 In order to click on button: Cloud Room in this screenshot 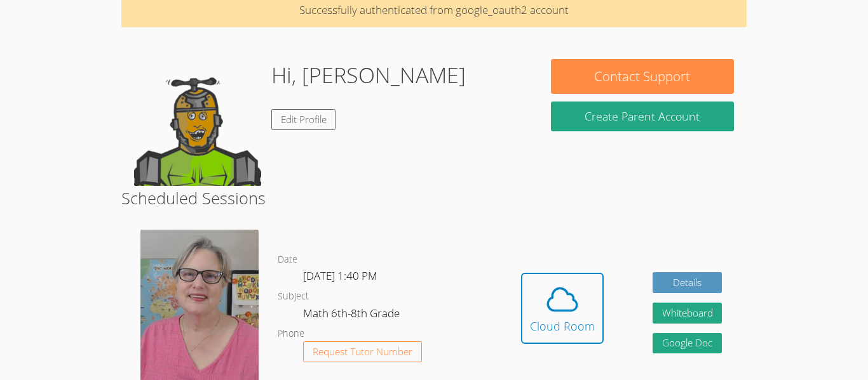, I will do `click(563, 309)`.